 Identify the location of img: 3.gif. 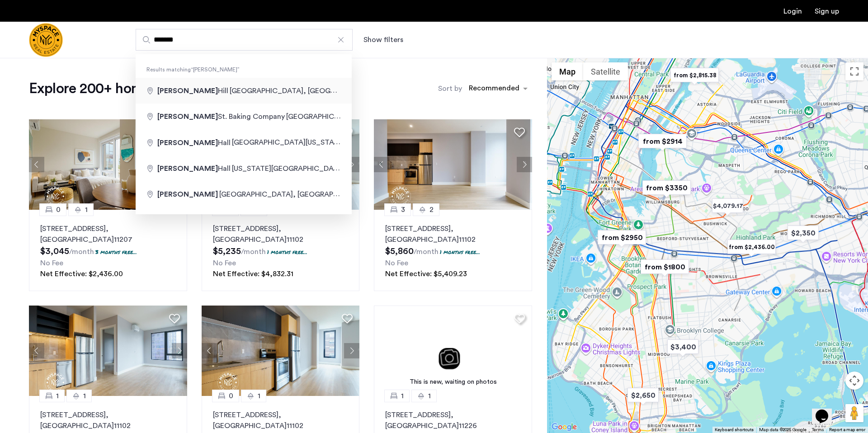
(453, 351).